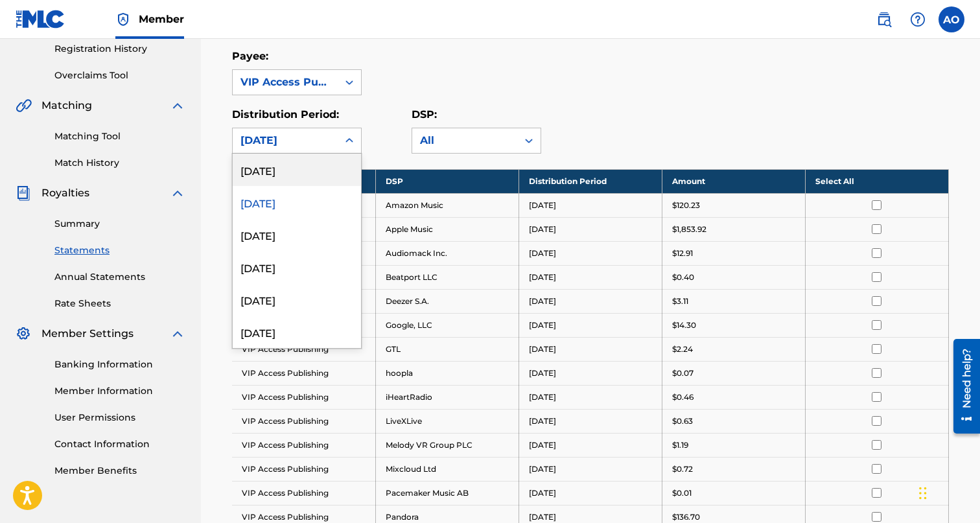 This screenshot has height=523, width=980. What do you see at coordinates (123, 19) in the screenshot?
I see `img: Top Rightsholder` at bounding box center [123, 19].